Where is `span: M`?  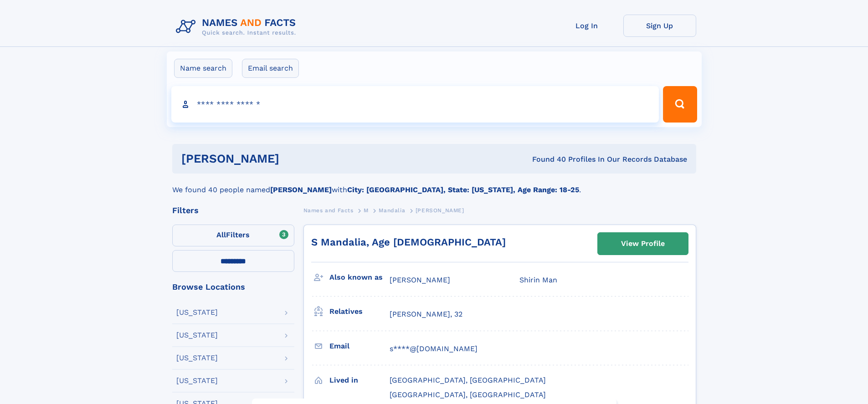
span: M is located at coordinates (366, 210).